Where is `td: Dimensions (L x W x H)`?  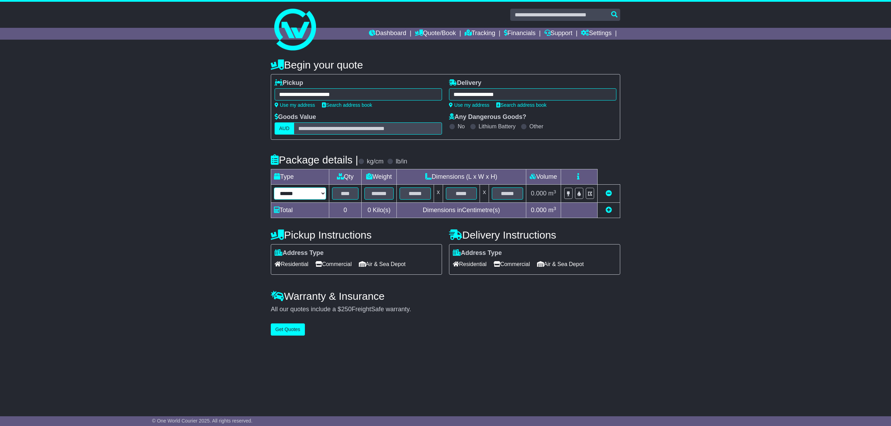
td: Dimensions (L x W x H) is located at coordinates (461, 177).